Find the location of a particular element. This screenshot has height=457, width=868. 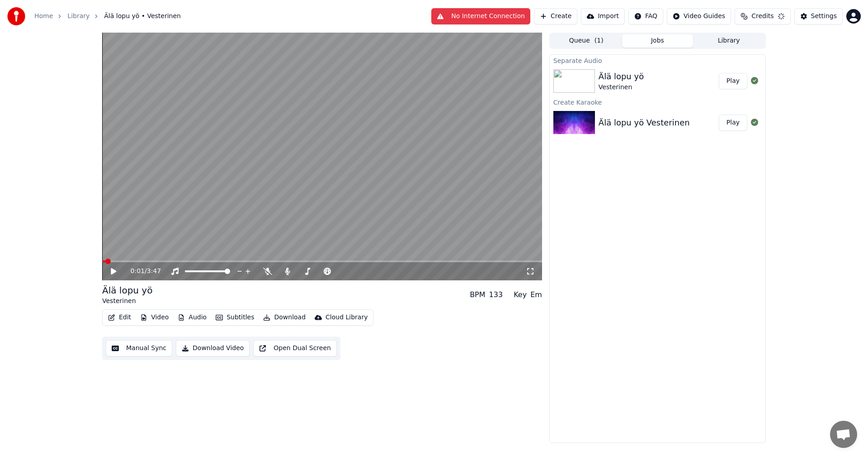

a: Avoin keskustelu is located at coordinates (844, 434).